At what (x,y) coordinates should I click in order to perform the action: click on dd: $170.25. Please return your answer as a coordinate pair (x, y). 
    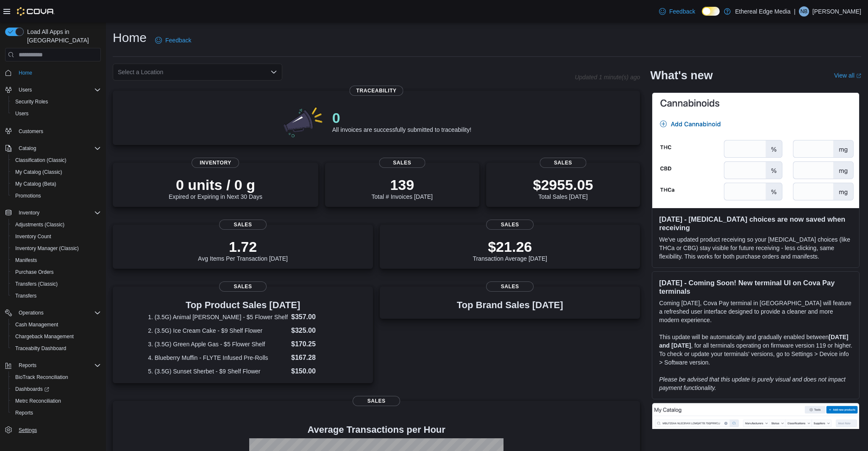
    Looking at the image, I should click on (315, 344).